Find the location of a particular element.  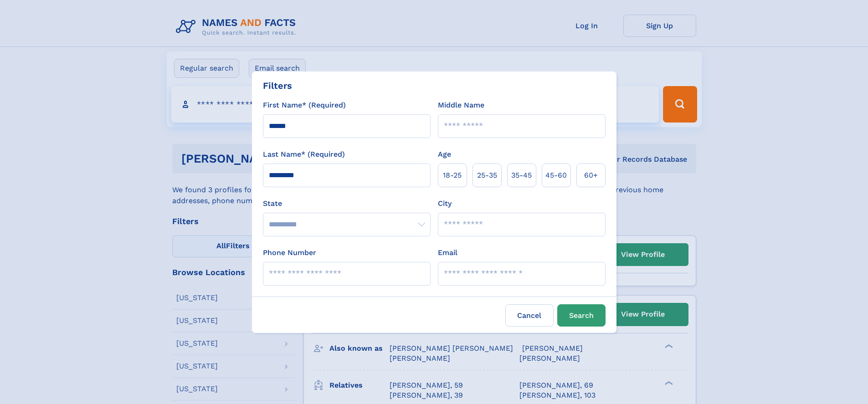

label: First Name* (Required) is located at coordinates (304, 105).